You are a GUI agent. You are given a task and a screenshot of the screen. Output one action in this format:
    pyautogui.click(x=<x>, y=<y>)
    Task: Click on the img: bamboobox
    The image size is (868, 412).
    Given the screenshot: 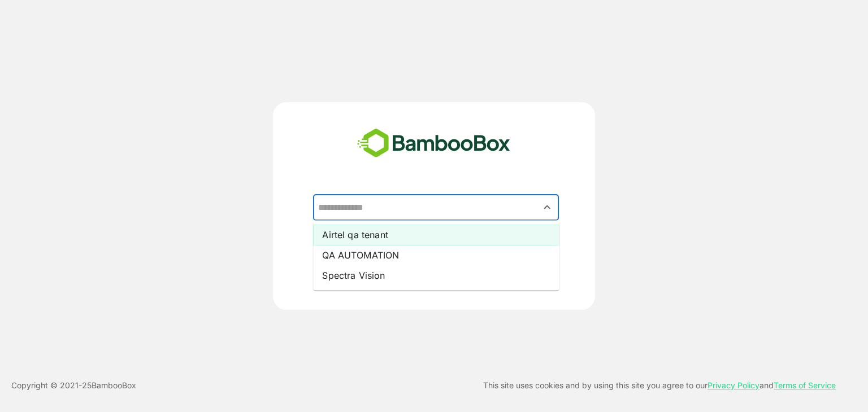 What is the action you would take?
    pyautogui.click(x=434, y=143)
    